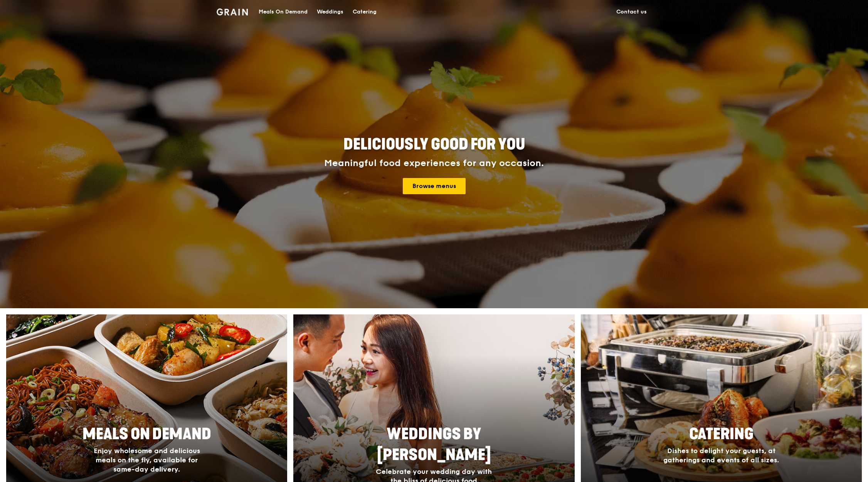  Describe the element at coordinates (721, 455) in the screenshot. I see `span: Dishes to delight your guests, at gatherings and events of all sizes.` at that location.